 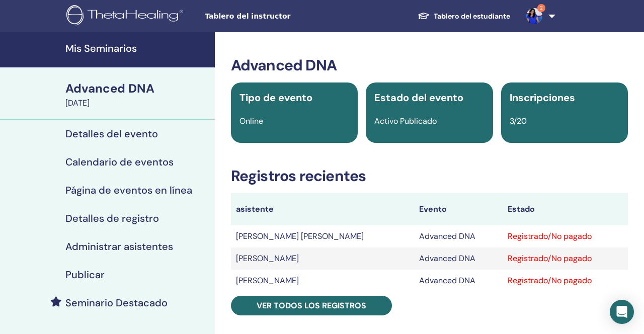 I want to click on img: default.jpg, so click(x=534, y=16).